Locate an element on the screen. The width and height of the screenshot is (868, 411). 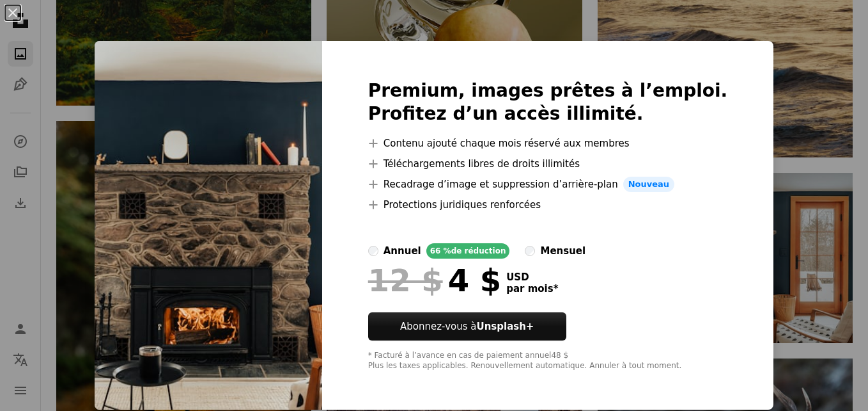
input: annuel66 %de réduction is located at coordinates (373, 251).